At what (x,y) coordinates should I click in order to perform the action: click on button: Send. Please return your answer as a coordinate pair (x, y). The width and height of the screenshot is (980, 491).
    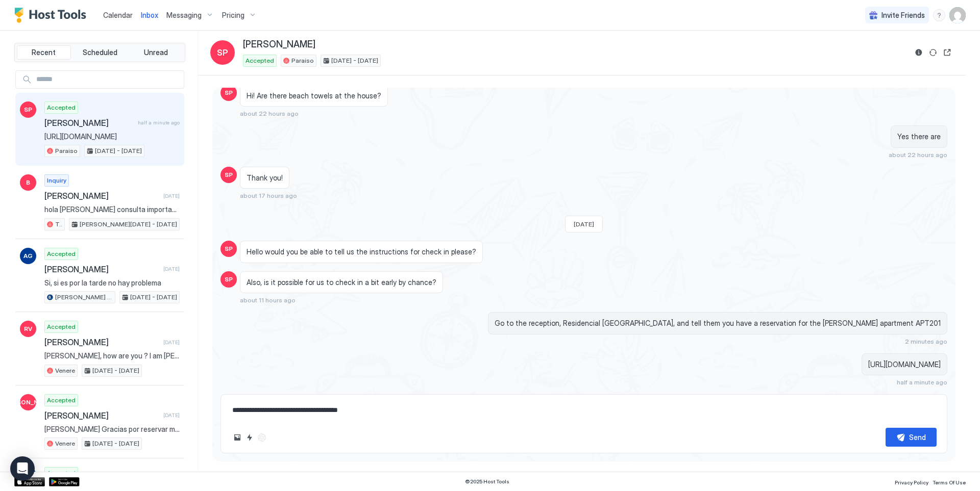
    Looking at the image, I should click on (911, 437).